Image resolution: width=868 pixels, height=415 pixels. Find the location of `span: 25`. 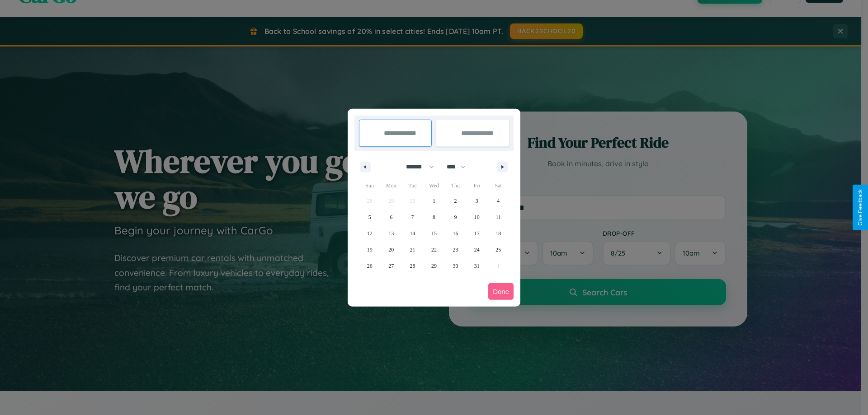

span: 25 is located at coordinates (498, 250).